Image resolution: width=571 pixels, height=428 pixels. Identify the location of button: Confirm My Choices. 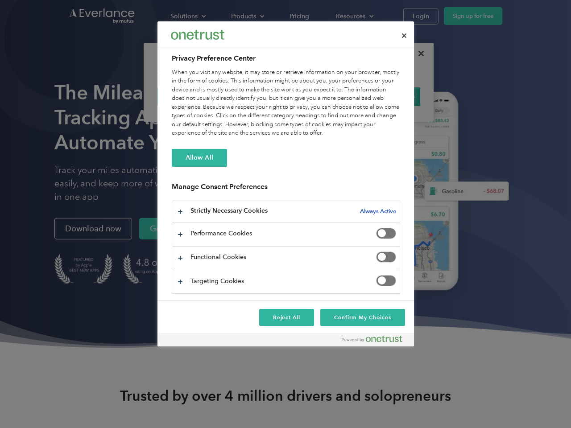
(362, 317).